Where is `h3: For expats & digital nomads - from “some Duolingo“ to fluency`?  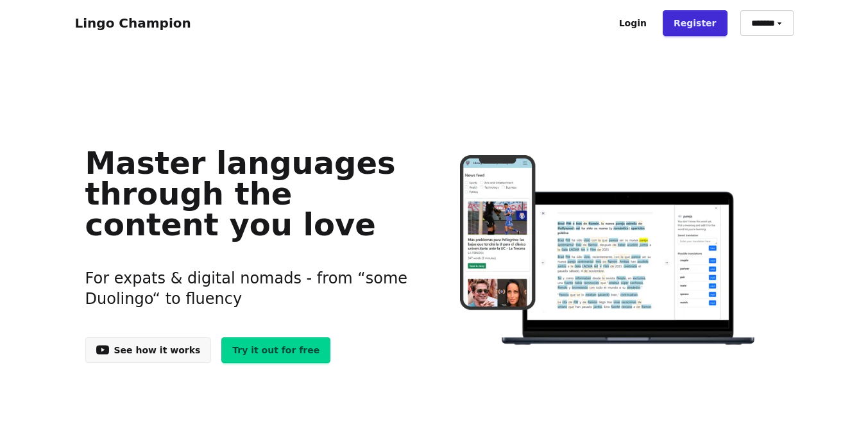
h3: For expats & digital nomads - from “some Duolingo“ to fluency is located at coordinates (250, 289).